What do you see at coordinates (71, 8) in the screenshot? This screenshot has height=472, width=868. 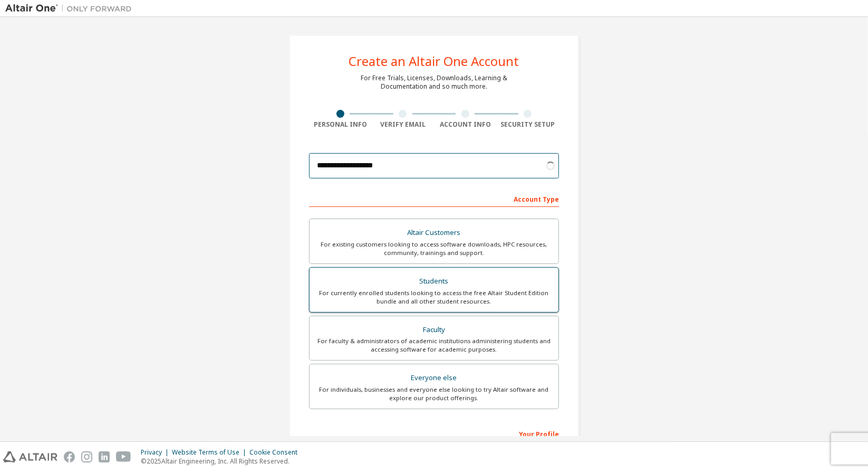 I see `img: Altair One` at bounding box center [71, 8].